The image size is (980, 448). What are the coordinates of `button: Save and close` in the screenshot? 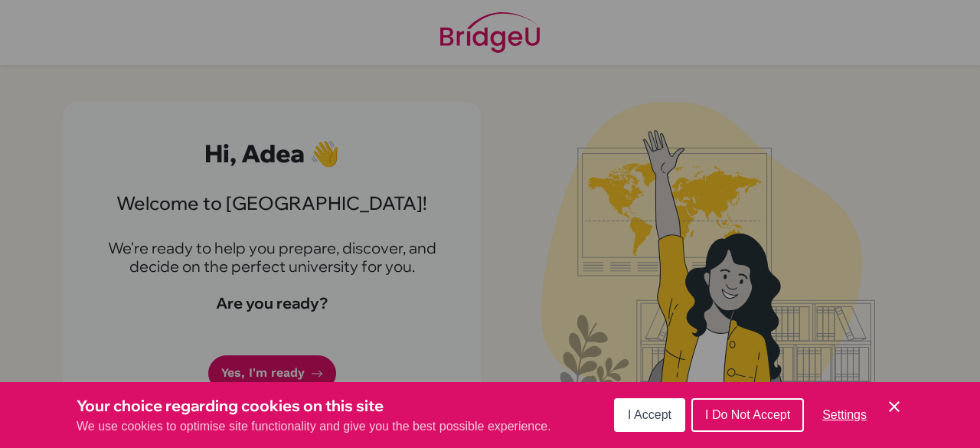 It's located at (894, 406).